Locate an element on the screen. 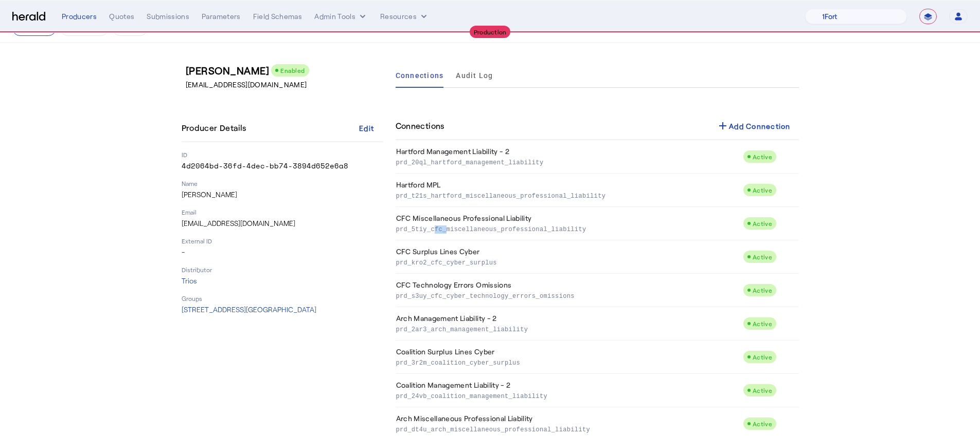  p: Name is located at coordinates (283, 183).